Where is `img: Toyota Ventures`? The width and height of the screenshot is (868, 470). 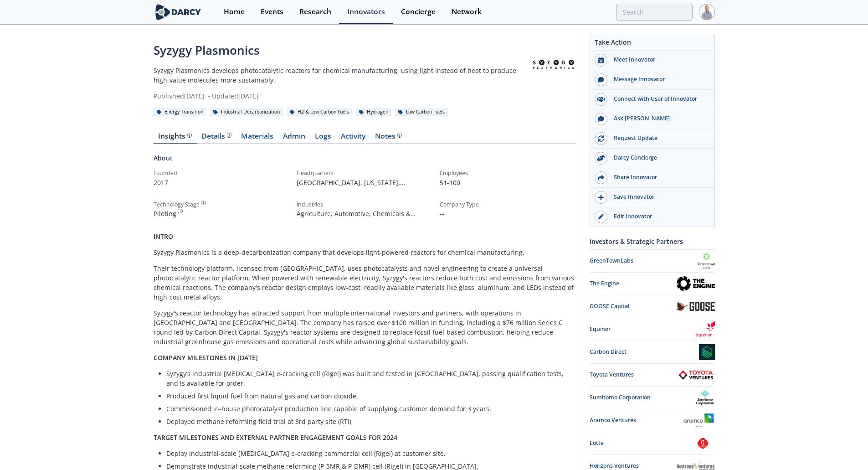
img: Toyota Ventures is located at coordinates (695, 374).